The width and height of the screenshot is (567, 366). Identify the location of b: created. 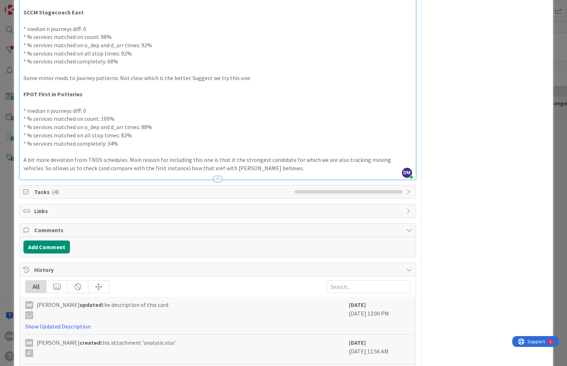
(90, 342).